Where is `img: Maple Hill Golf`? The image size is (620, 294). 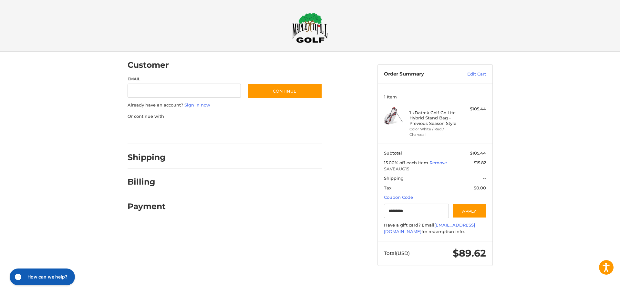
img: Maple Hill Golf is located at coordinates (310, 28).